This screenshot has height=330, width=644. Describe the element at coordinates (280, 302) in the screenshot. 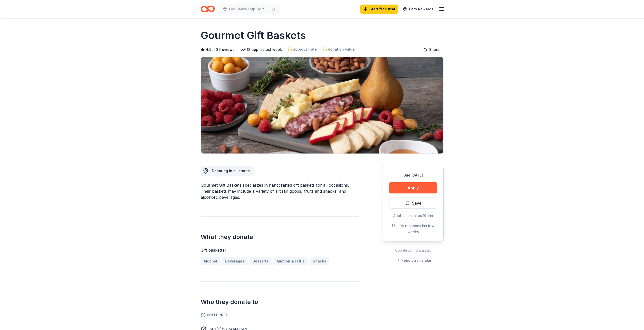

I see `h2: Who they donate to` at that location.